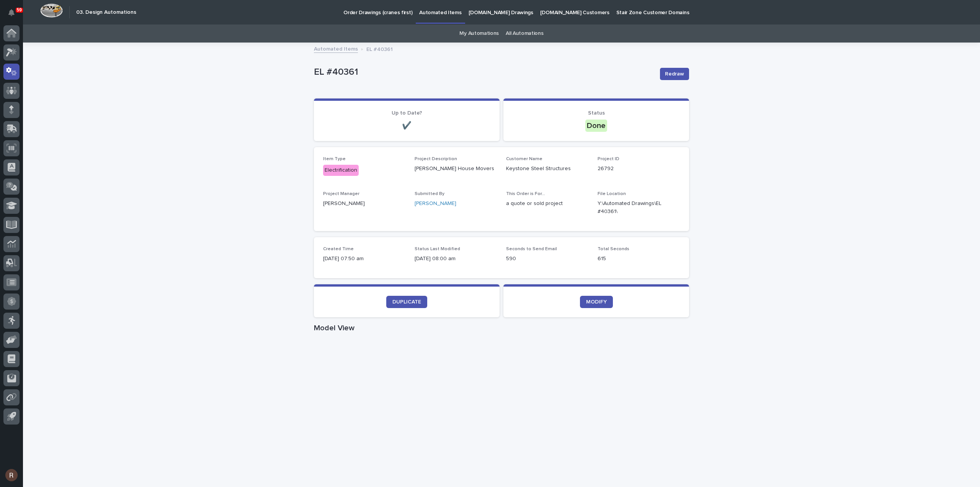  What do you see at coordinates (336, 49) in the screenshot?
I see `a: Automated Items` at bounding box center [336, 49].